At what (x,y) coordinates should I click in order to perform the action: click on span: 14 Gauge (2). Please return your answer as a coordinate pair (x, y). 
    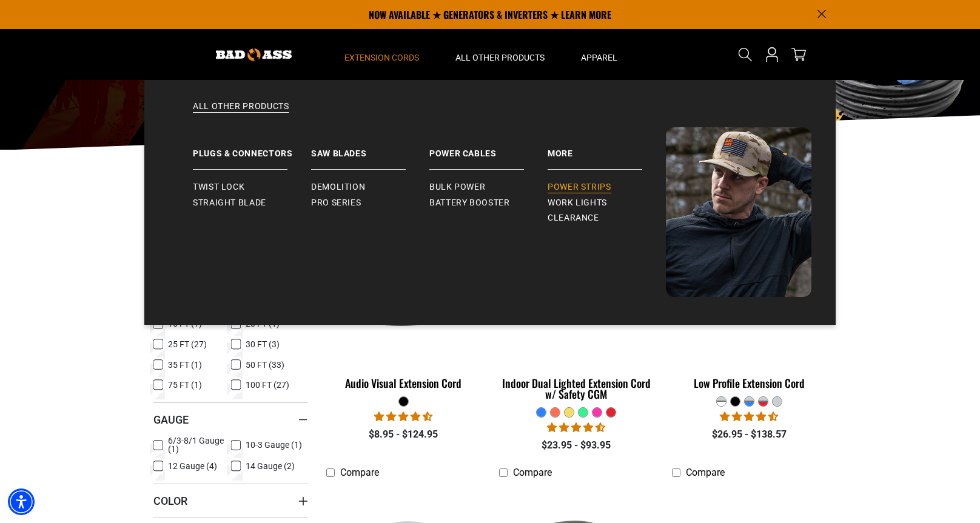
    Looking at the image, I should click on (270, 466).